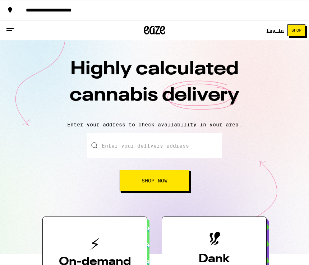 The width and height of the screenshot is (309, 265). Describe the element at coordinates (154, 125) in the screenshot. I see `p: Enter your address to check availability in your area.` at that location.